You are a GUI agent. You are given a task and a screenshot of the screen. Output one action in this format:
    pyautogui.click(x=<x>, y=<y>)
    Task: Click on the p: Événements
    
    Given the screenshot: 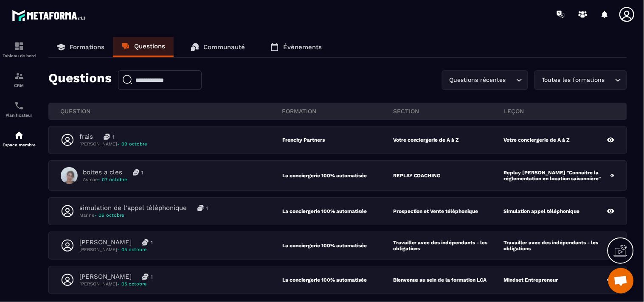 What is the action you would take?
    pyautogui.click(x=302, y=47)
    